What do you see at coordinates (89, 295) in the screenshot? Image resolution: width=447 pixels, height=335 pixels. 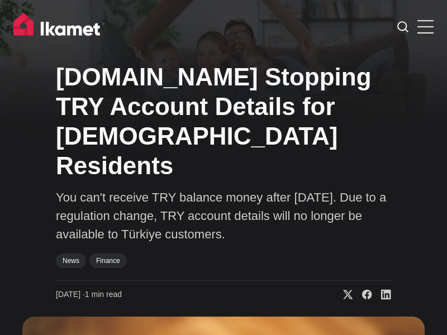 I see `time: 1 min read` at bounding box center [89, 295].